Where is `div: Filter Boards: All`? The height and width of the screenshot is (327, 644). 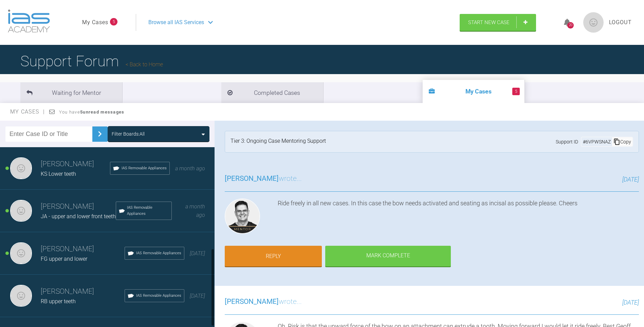 div: Filter Boards: All is located at coordinates (128, 134).